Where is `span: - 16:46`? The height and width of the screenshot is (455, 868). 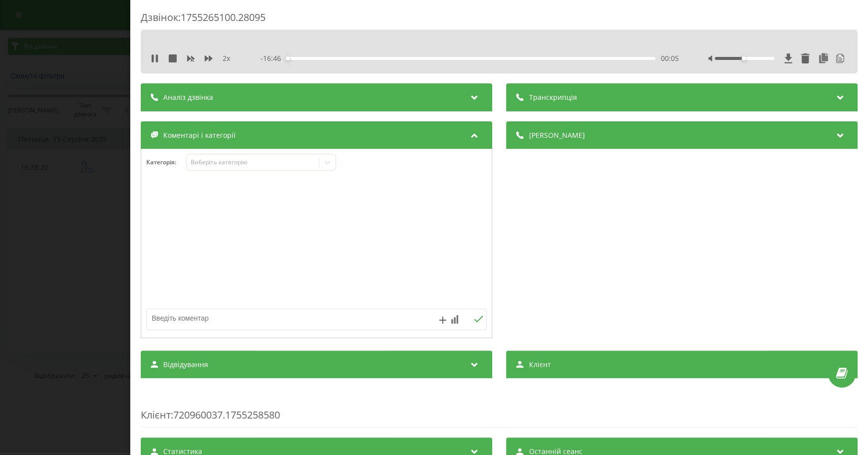 span: - 16:46 is located at coordinates (272, 58).